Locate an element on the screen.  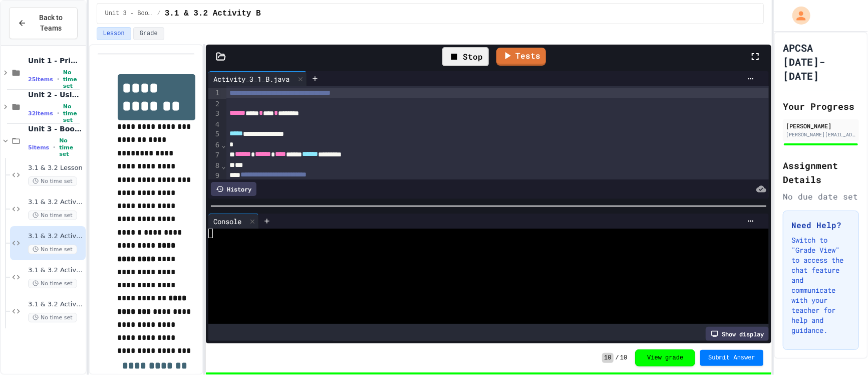
span: 3.1 & 3.2 Activity A is located at coordinates (56, 202).